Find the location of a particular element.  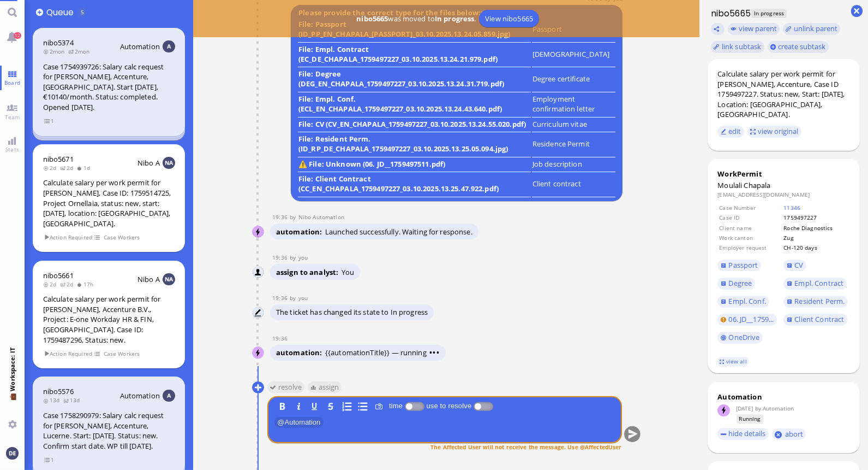

span: 1d is located at coordinates (85, 167).